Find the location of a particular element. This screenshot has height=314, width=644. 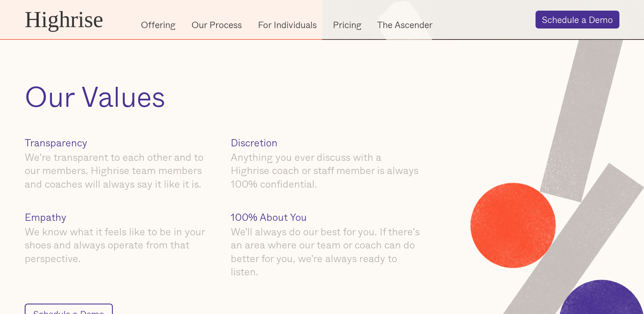

div: We're transparent to each other and to our members. Highrise team members and coaches will always... is located at coordinates (120, 171).